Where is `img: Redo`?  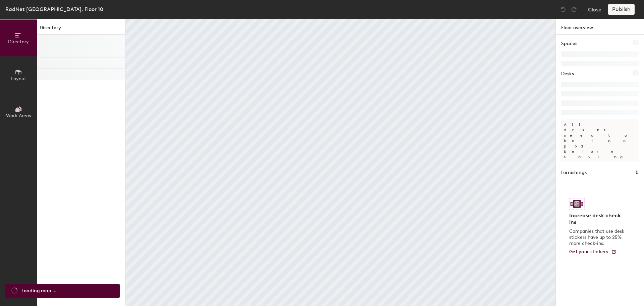
img: Redo is located at coordinates (574, 10).